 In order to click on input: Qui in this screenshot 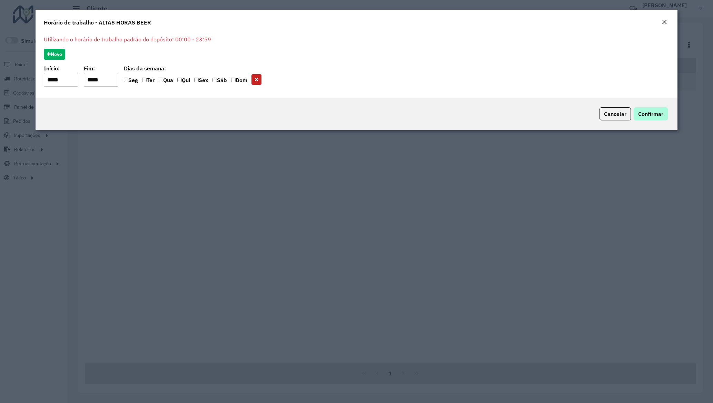, I will do `click(179, 80)`.